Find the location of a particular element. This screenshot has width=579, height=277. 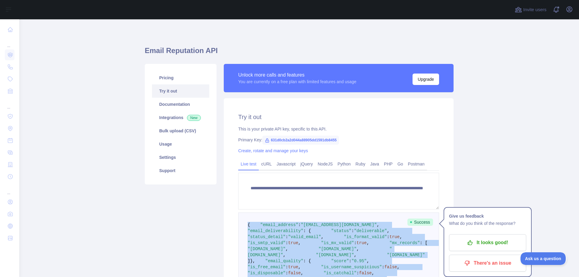

a: jQuery is located at coordinates (306, 164).